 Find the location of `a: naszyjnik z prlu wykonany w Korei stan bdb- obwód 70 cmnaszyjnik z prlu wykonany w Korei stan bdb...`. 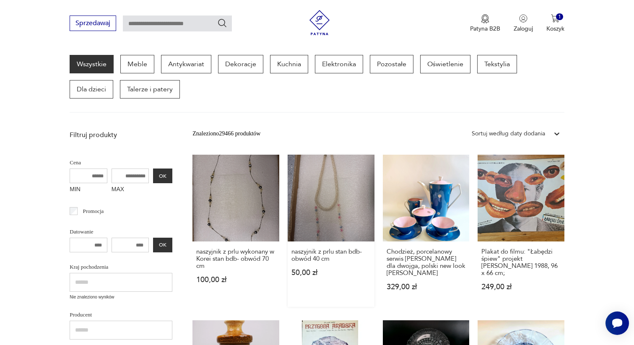

a: naszyjnik z prlu wykonany w Korei stan bdb- obwód 70 cmnaszyjnik z prlu wykonany w Korei stan bdb... is located at coordinates (235, 230).